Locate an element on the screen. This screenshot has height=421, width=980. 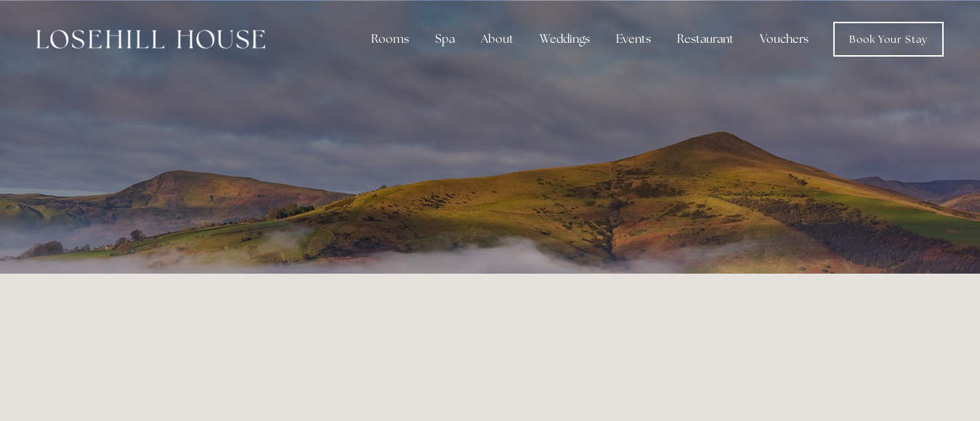
div: About is located at coordinates (497, 40).